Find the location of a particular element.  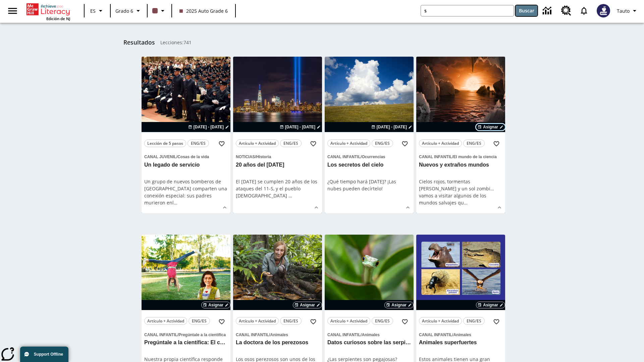

button: Lección de 5 pasos is located at coordinates (165, 143).